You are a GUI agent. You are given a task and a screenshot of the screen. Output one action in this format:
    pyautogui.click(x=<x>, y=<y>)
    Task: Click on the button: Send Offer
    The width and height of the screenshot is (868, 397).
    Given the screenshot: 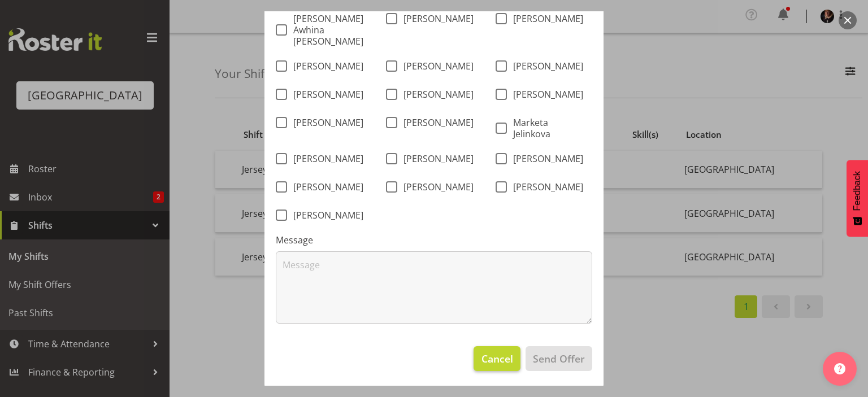 What is the action you would take?
    pyautogui.click(x=559, y=359)
    